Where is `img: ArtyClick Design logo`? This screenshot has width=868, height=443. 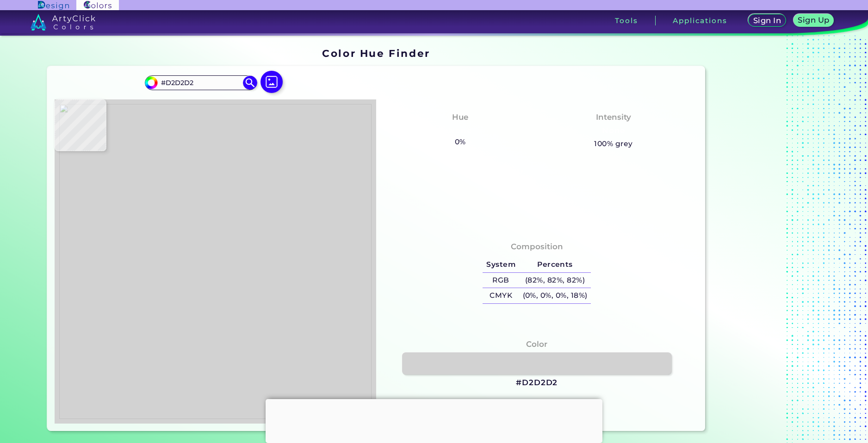 img: ArtyClick Design logo is located at coordinates (53, 5).